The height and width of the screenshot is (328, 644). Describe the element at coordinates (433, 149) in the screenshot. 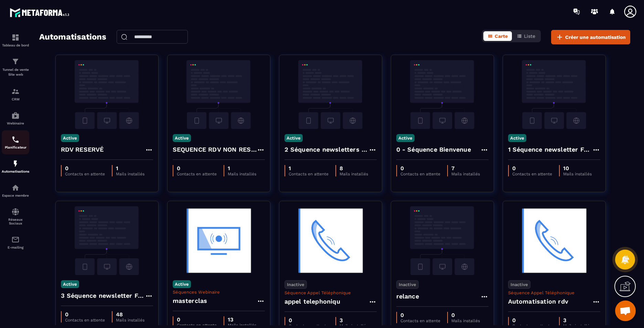

I see `h4: 0 - Séquence Bienvenue` at that location.